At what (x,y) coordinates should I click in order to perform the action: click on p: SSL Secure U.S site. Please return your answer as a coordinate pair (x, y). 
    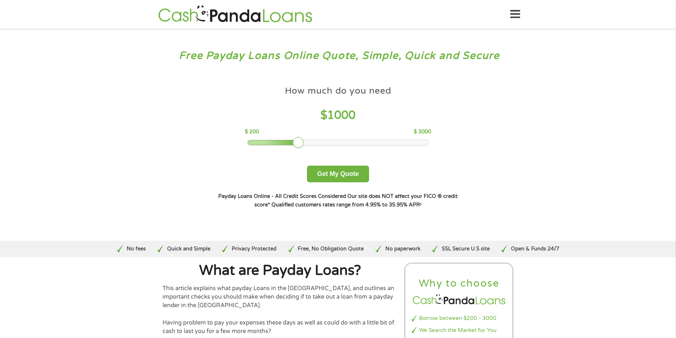
    Looking at the image, I should click on (466, 249).